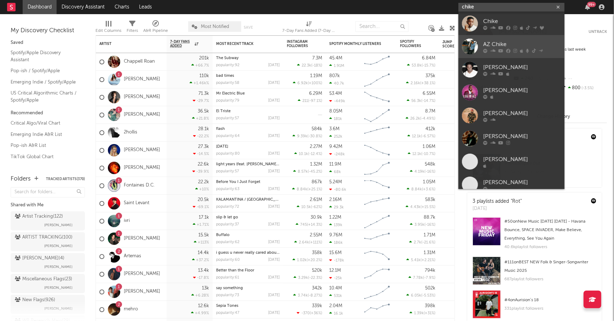  Describe the element at coordinates (415, 207) in the screenshot. I see `span: 4.43k` at that location.